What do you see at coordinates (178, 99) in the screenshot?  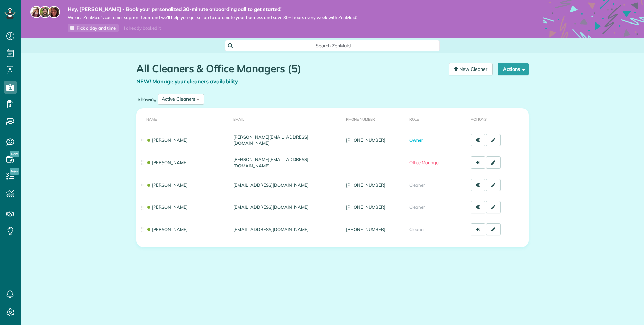 I see `div: Active Cleaners` at bounding box center [178, 99].